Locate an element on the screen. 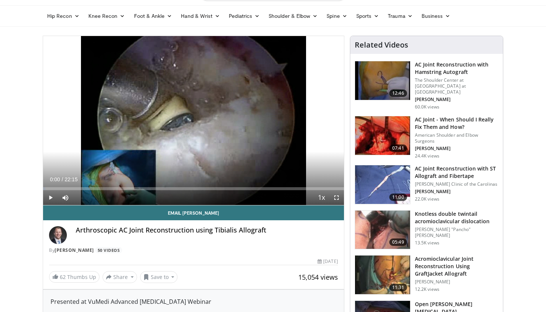 Image resolution: width=546 pixels, height=312 pixels. h3: Acromioclavicular Joint Reconstruction Using GraftJacket Allograft is located at coordinates (456, 266).